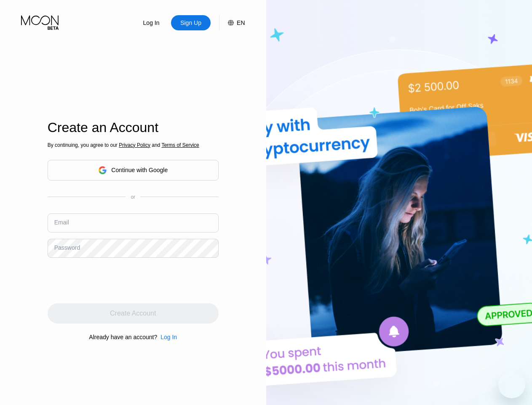  What do you see at coordinates (132, 197) in the screenshot?
I see `div: or` at bounding box center [132, 197].